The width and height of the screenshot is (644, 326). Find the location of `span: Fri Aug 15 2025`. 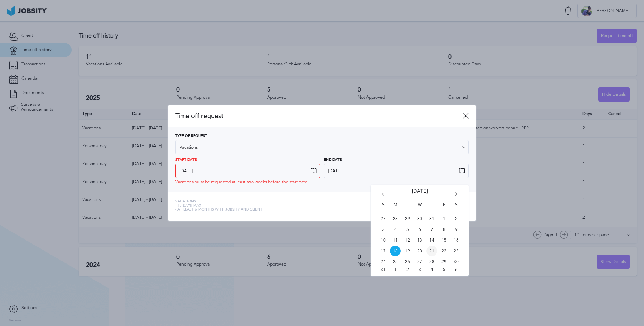

span: Fri Aug 15 2025 is located at coordinates (444, 240).